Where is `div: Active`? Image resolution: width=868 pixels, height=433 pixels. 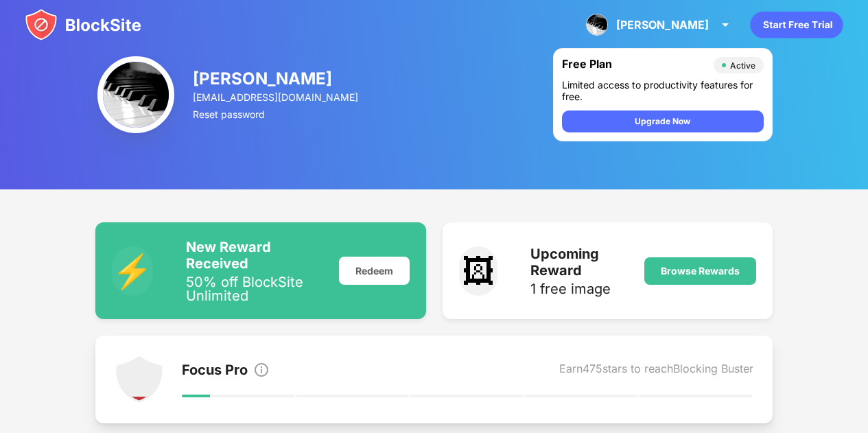
div: Active is located at coordinates (743, 66).